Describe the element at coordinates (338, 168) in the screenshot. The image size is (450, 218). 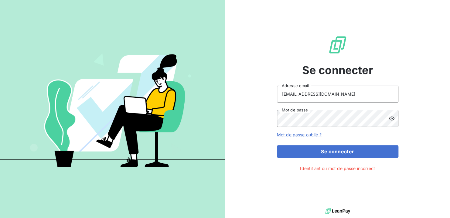
I see `span: Identifiant ou mot de passe incorrect` at that location.